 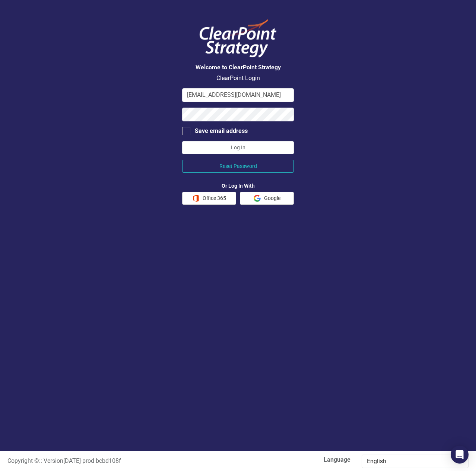 I want to click on div: Open Intercom Messenger, so click(x=460, y=454).